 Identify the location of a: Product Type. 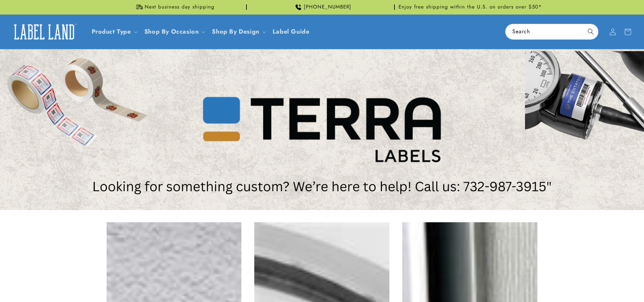
(112, 31).